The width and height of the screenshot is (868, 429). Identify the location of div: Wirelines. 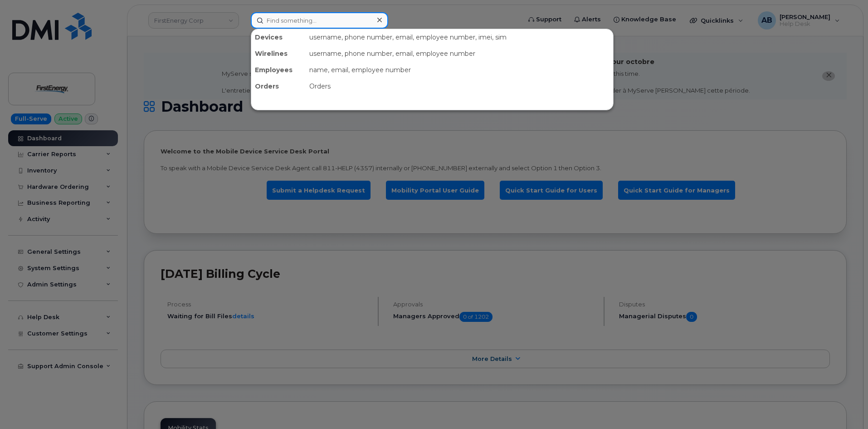
(279, 53).